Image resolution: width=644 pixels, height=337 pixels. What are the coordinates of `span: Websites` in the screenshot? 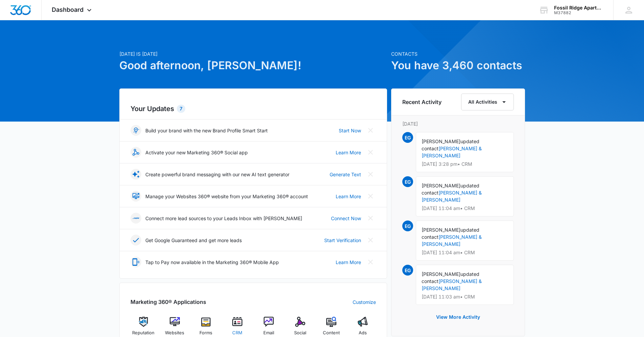 It's located at (174, 333).